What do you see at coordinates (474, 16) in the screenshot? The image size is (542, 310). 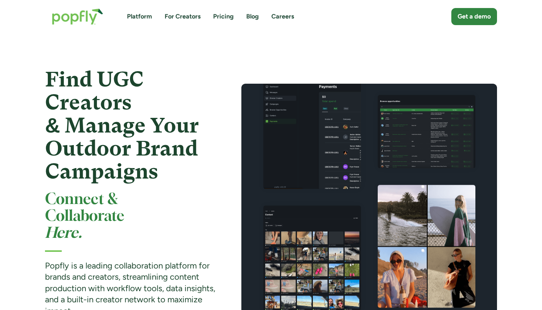 I see `a: Get a demo` at bounding box center [474, 16].